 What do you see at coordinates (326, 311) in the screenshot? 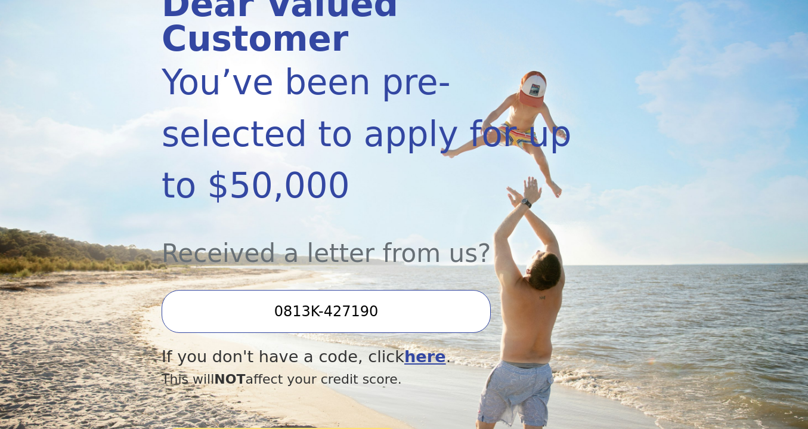
I see `input: Enter your Offer Code:` at bounding box center [326, 311].